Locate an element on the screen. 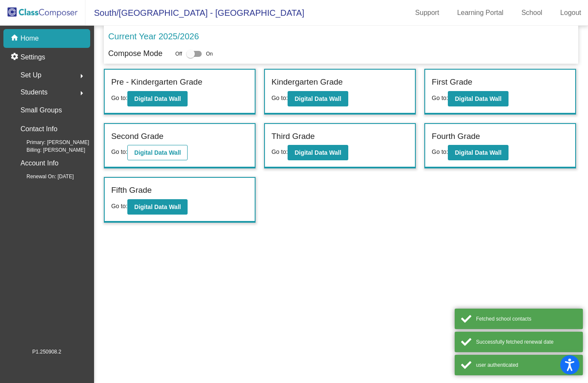 The height and width of the screenshot is (383, 588). span: Set Up is located at coordinates (31, 75).